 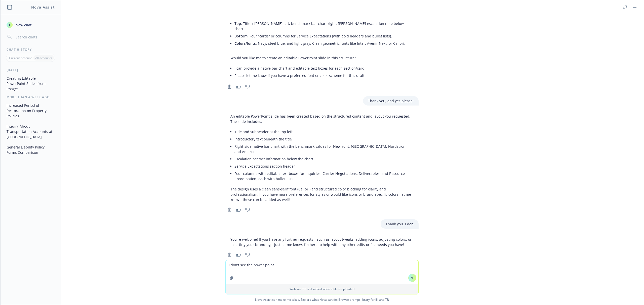 I want to click on div: More than a week ago, so click(x=31, y=97).